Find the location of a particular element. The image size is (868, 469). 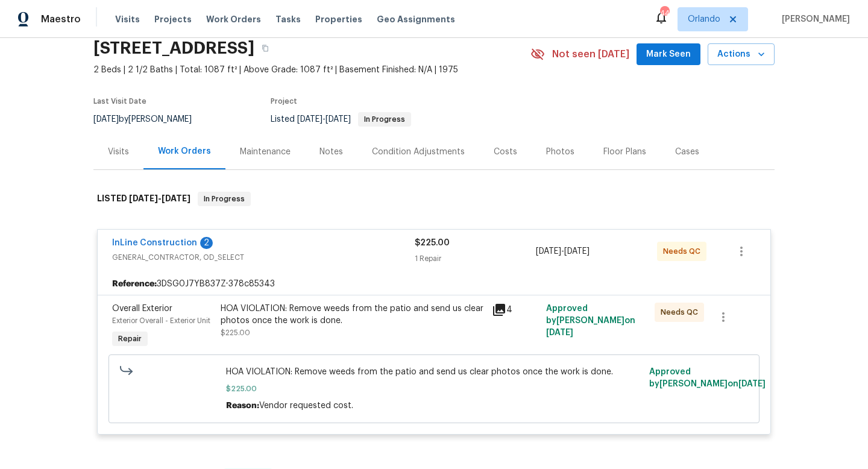

div: Notes is located at coordinates (331, 152).